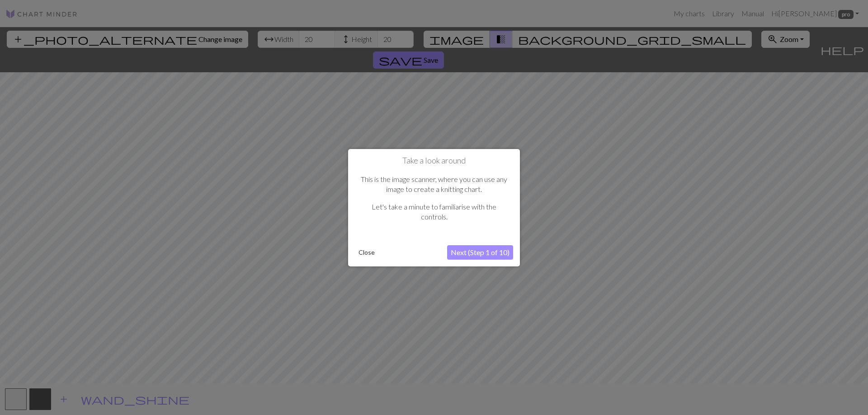  Describe the element at coordinates (434, 208) in the screenshot. I see `div: Take a look around` at that location.